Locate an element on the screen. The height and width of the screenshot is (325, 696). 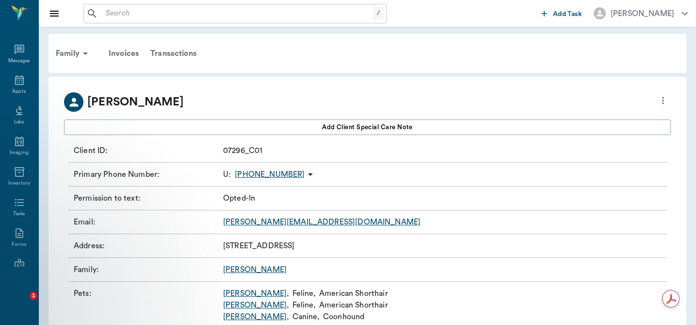
p: Canine , is located at coordinates (306, 316).